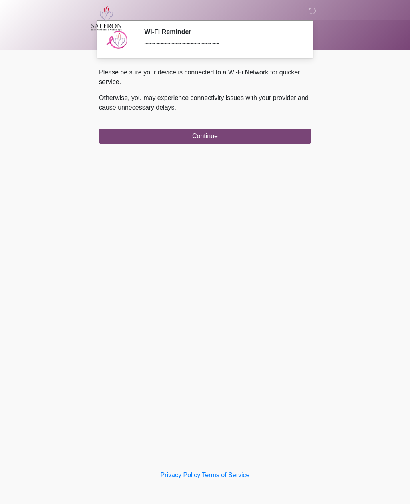  I want to click on p: Otherwise, you may experience connectivity issues with your provider and cause unnecessary delays, so click(205, 103).